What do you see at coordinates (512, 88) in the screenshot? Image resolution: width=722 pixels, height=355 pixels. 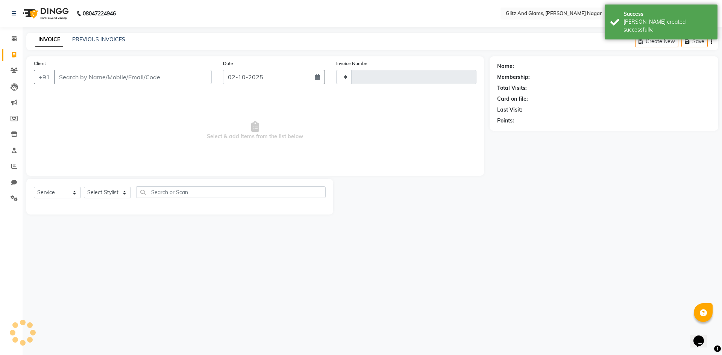 I see `div: Total Visits:` at bounding box center [512, 88].